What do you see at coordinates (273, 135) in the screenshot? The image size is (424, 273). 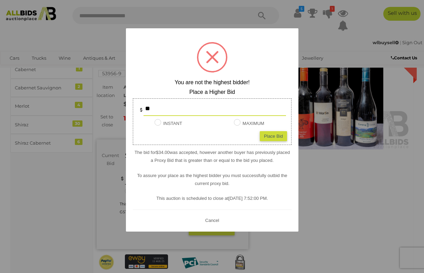 I see `div: Place Bid` at bounding box center [273, 135].